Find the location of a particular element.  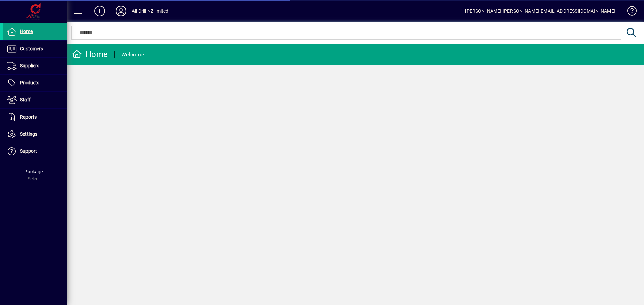

a: Support is located at coordinates (35, 151).